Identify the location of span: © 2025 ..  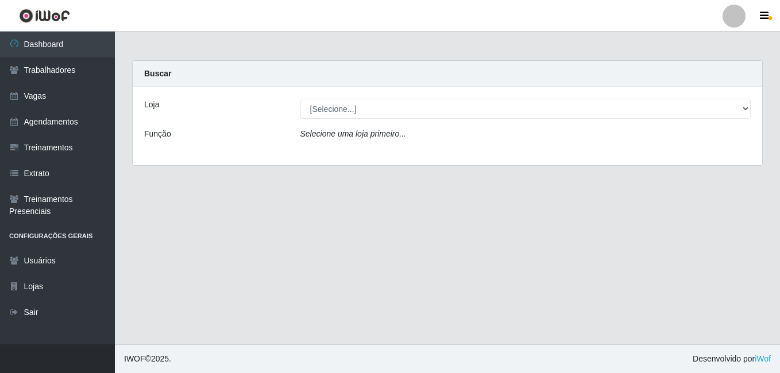
(148, 359).